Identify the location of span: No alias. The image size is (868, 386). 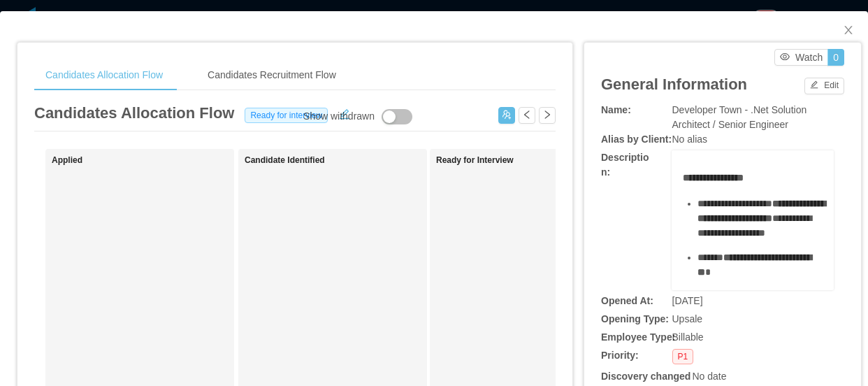
(689, 139).